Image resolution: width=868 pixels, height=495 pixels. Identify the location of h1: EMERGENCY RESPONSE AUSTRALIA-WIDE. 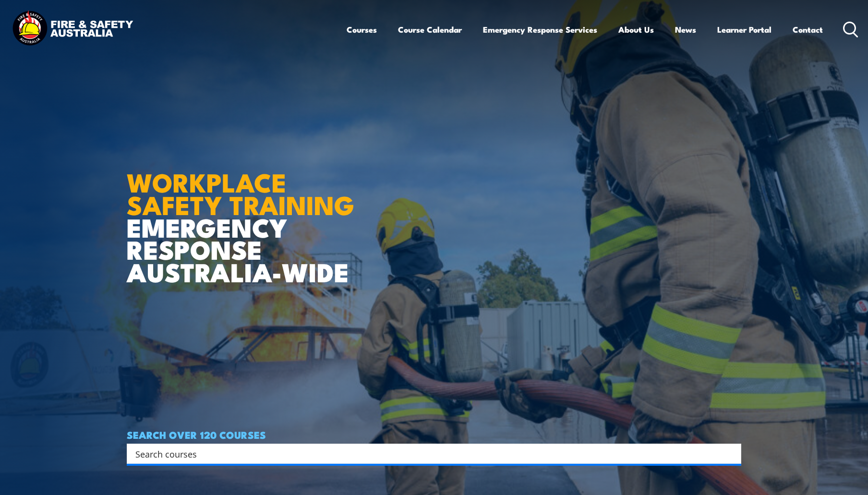
(244, 215).